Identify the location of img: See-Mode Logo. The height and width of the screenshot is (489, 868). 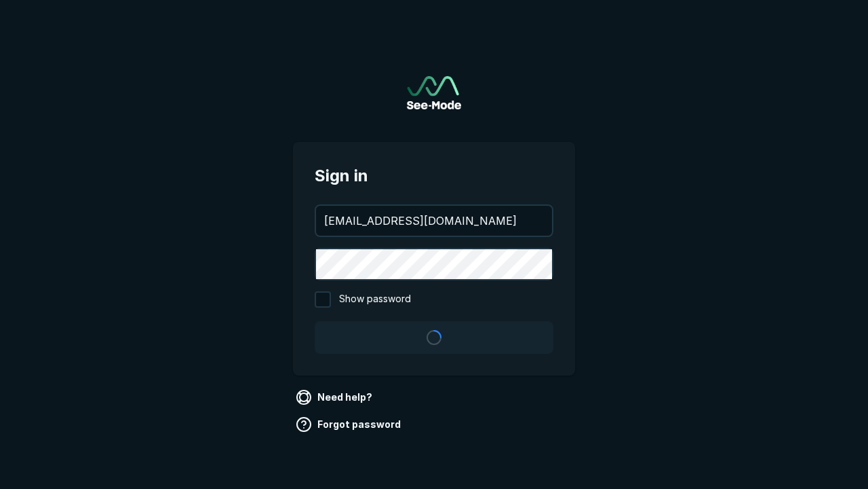
(434, 92).